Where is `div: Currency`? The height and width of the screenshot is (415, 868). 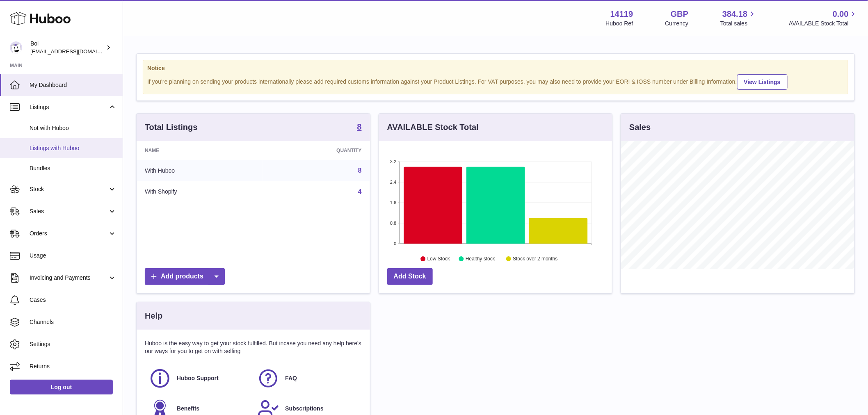
div: Currency is located at coordinates (677, 23).